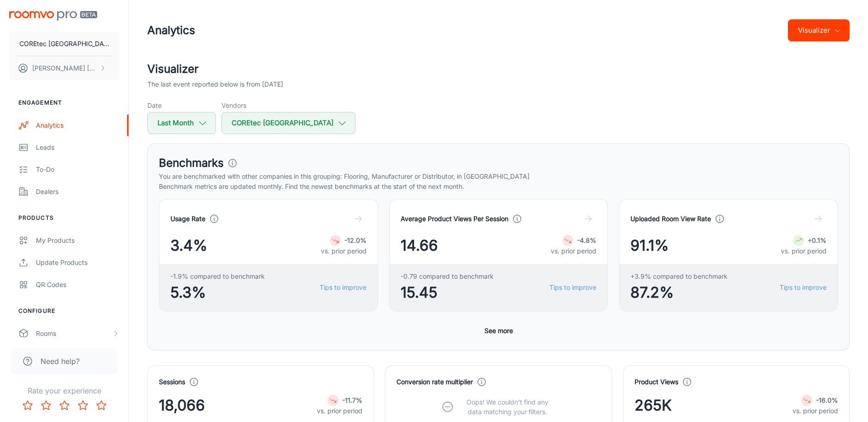 Image resolution: width=868 pixels, height=422 pixels. Describe the element at coordinates (435, 382) in the screenshot. I see `h4: Conversion rate multiplier` at that location.